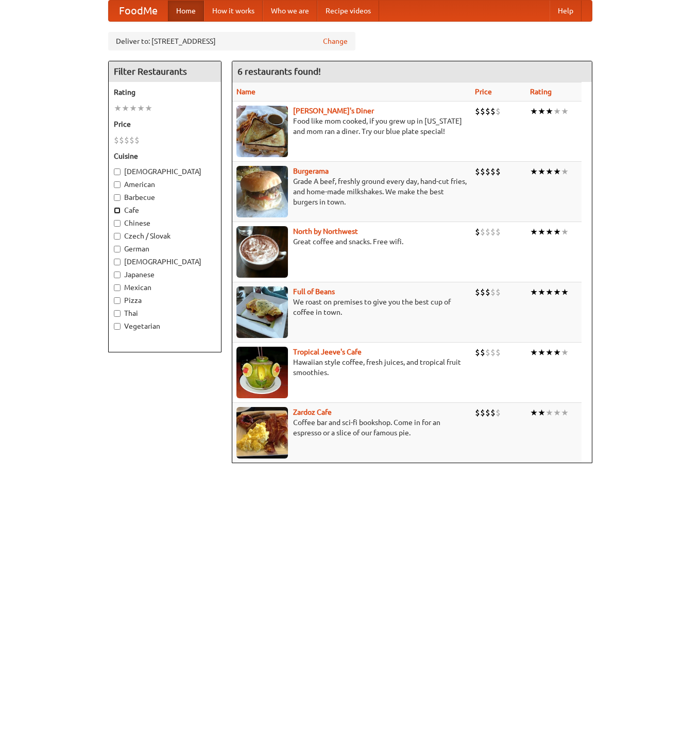 This screenshot has width=700, height=729. Describe the element at coordinates (165, 156) in the screenshot. I see `h5: Cuisine` at that location.